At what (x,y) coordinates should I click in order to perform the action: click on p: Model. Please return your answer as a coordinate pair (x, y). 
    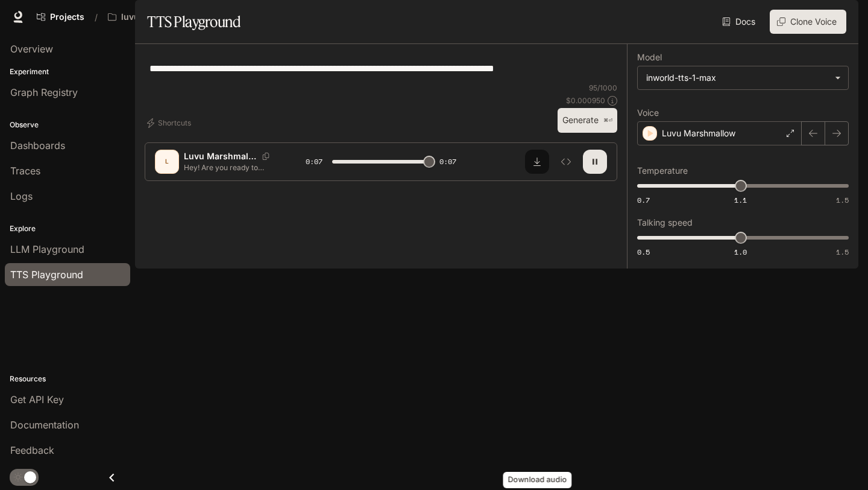
    Looking at the image, I should click on (649, 57).